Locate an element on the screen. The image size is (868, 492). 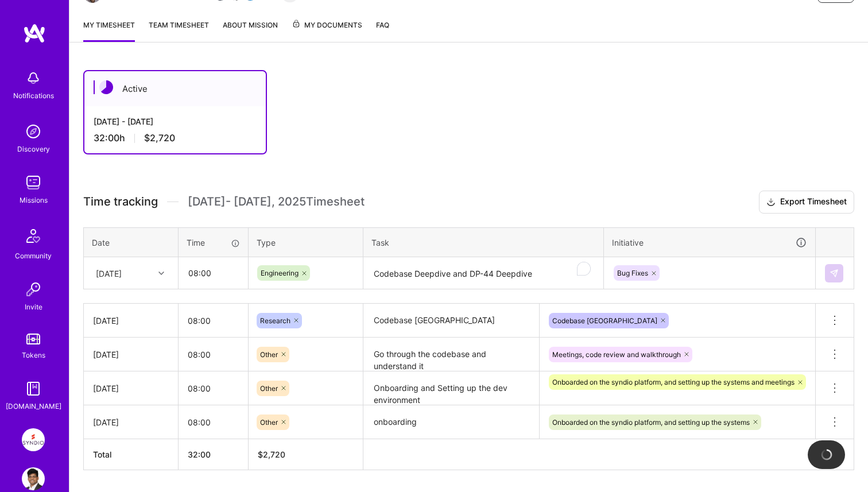
th: Date is located at coordinates (131, 242).